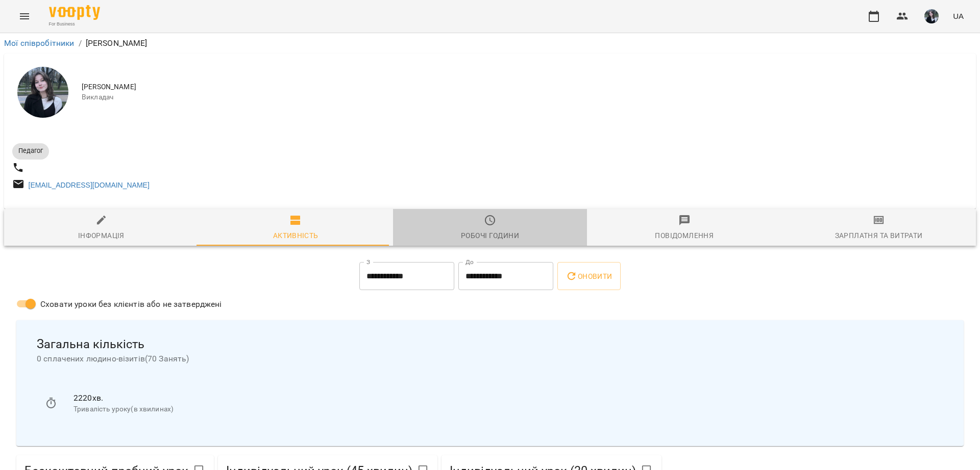 Image resolution: width=980 pixels, height=470 pixels. Describe the element at coordinates (131, 305) in the screenshot. I see `span: Сховати уроки без клієнтів або не затверджені` at that location.